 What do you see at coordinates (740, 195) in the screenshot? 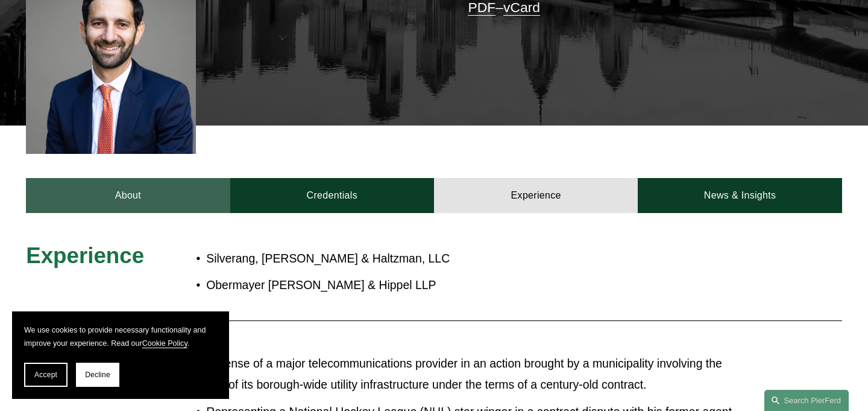
I see `a: News & Insights` at bounding box center [740, 195].